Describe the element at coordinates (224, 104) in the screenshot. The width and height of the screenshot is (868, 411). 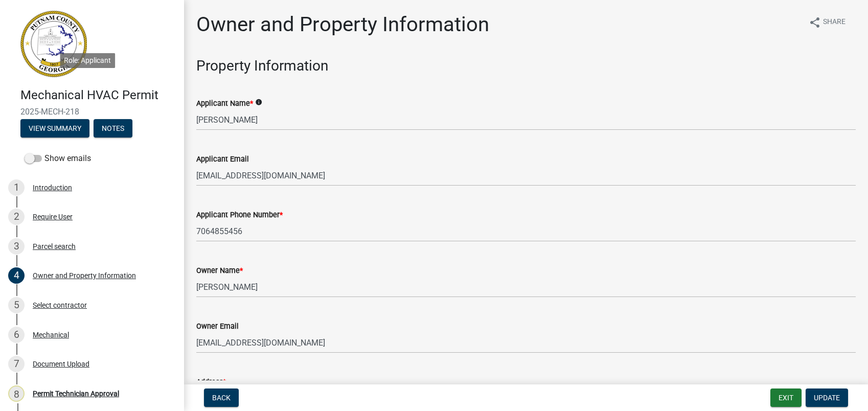
I see `label: Applicant Name` at that location.